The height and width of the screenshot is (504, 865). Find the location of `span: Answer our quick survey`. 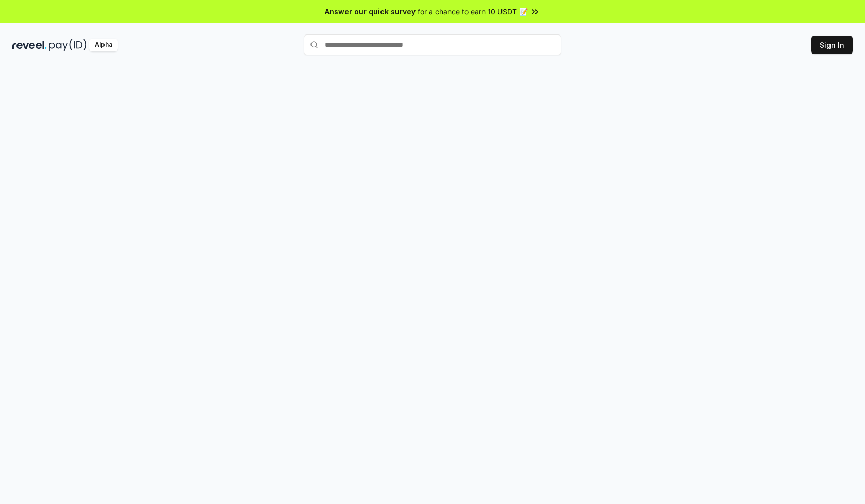

span: Answer our quick survey is located at coordinates (370, 12).